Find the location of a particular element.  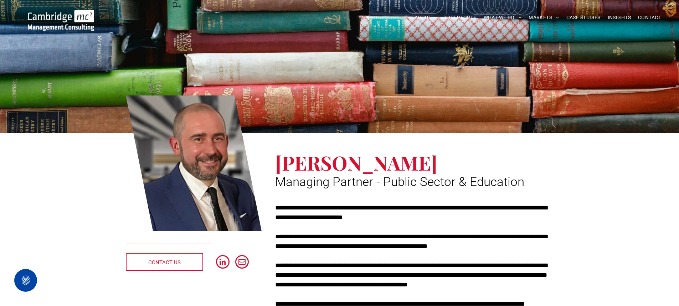

a: CONTACT is located at coordinates (649, 17).